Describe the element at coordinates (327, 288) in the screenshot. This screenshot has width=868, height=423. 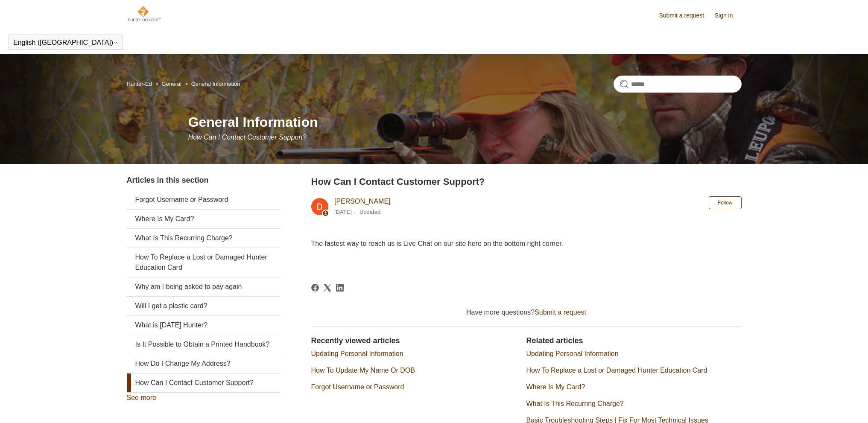
I see `svg: Share this page on X Corp` at that location.